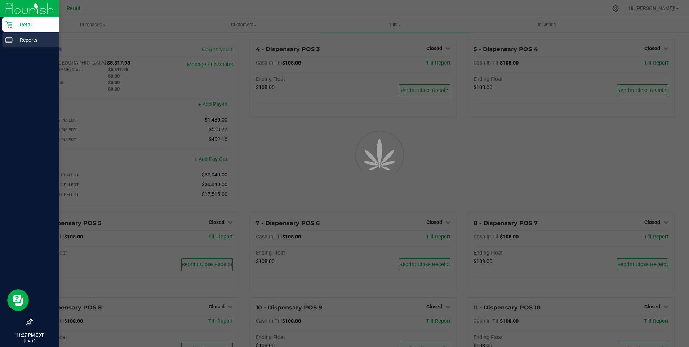  What do you see at coordinates (9, 40) in the screenshot?
I see `inline-svg: Reports` at bounding box center [9, 40].